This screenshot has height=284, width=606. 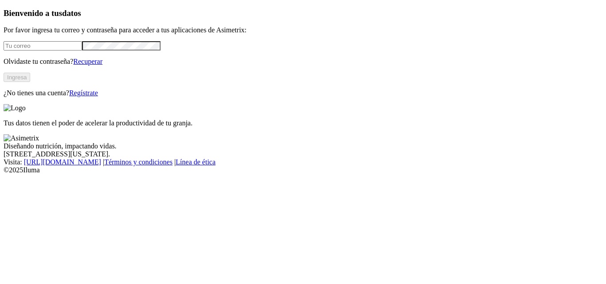 I want to click on img: Asimetrix, so click(x=21, y=138).